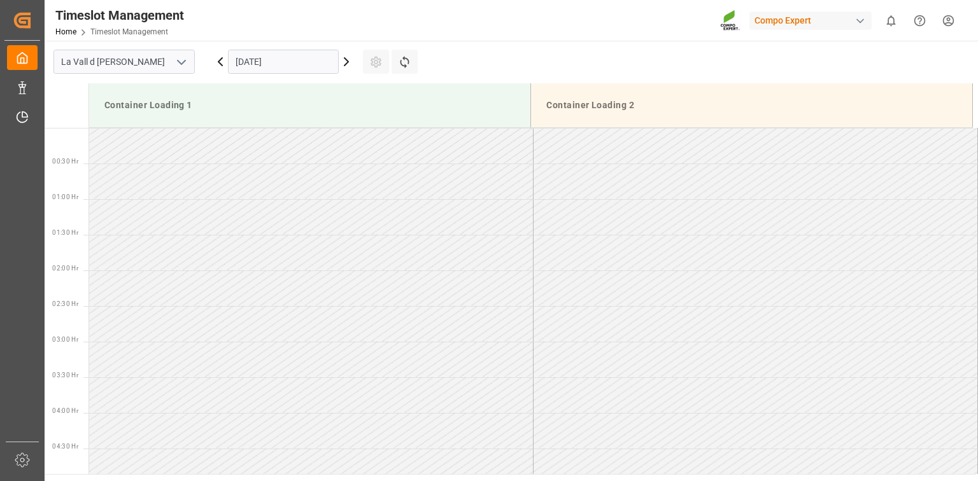 This screenshot has height=481, width=978. What do you see at coordinates (65, 197) in the screenshot?
I see `span: 01:00 Hr` at bounding box center [65, 197].